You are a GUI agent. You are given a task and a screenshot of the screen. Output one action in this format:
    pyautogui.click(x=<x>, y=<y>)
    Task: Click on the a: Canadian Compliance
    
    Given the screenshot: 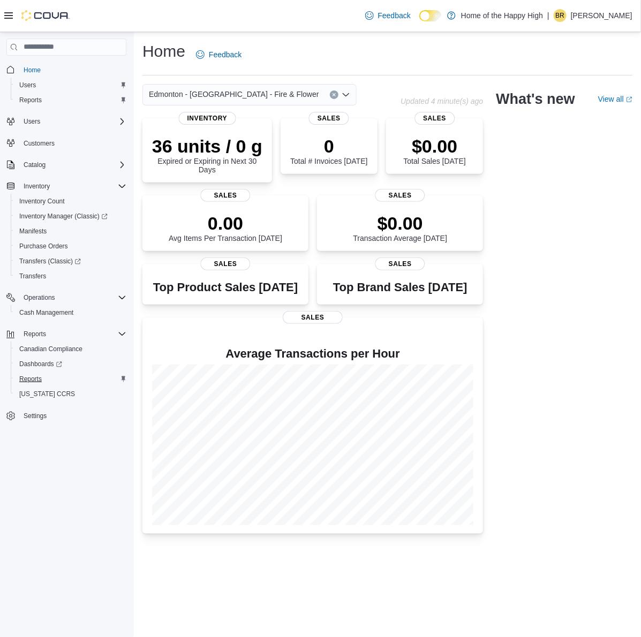 What is the action you would take?
    pyautogui.click(x=51, y=349)
    